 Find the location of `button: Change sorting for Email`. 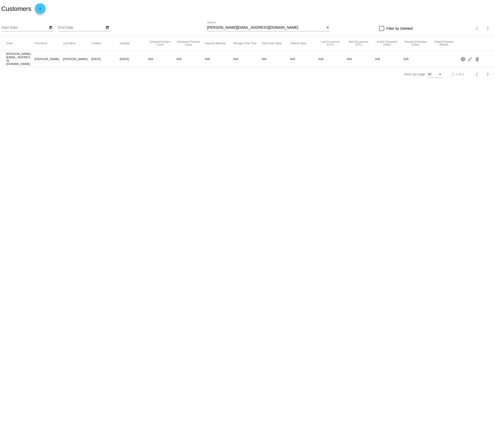

button: Change sorting for Email is located at coordinates (9, 43).